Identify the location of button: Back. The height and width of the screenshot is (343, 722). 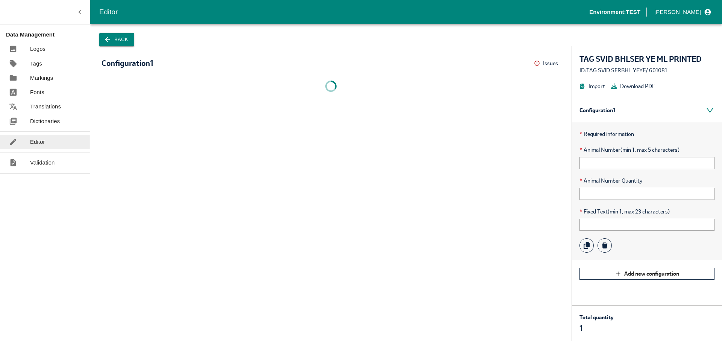
(117, 40).